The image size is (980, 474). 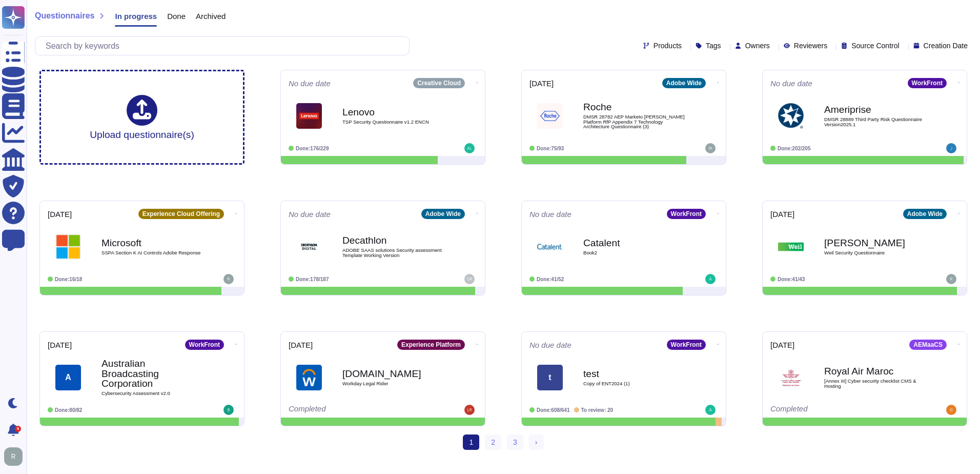 What do you see at coordinates (176, 16) in the screenshot?
I see `span: Done` at bounding box center [176, 16].